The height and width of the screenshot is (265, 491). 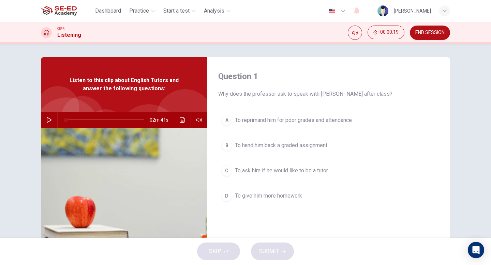 What do you see at coordinates (59, 11) in the screenshot?
I see `img: SE-ED Academy logo` at bounding box center [59, 11].